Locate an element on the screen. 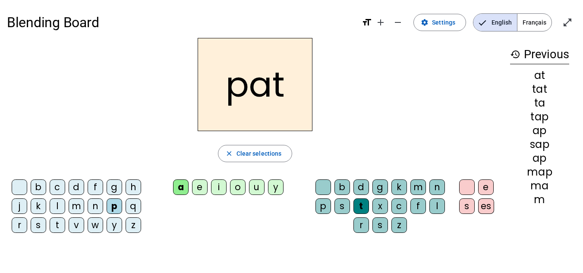 Image resolution: width=583 pixels, height=273 pixels. div: j is located at coordinates (19, 206).